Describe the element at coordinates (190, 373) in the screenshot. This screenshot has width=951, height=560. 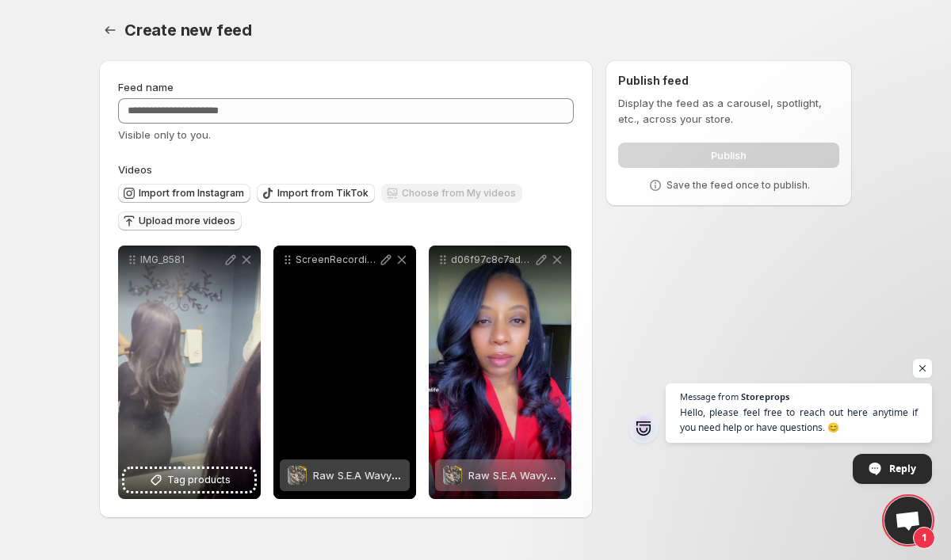
I see `div: IMG_8581Tag products` at that location.